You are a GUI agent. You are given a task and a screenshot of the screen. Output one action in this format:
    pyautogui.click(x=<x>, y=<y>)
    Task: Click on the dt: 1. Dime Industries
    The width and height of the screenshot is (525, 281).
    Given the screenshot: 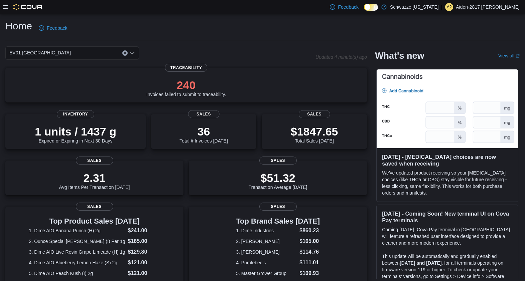 What is the action you would take?
    pyautogui.click(x=266, y=231)
    